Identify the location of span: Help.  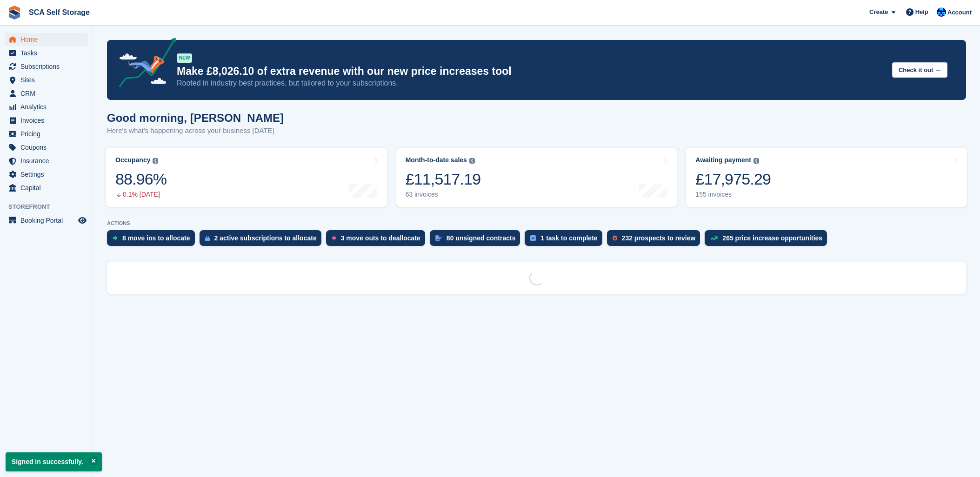
(922, 12).